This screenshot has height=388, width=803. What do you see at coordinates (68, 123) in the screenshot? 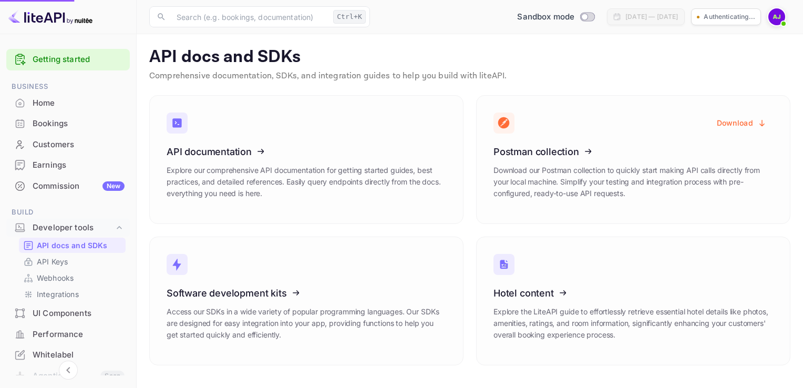
I see `a: Bookings` at bounding box center [68, 123].